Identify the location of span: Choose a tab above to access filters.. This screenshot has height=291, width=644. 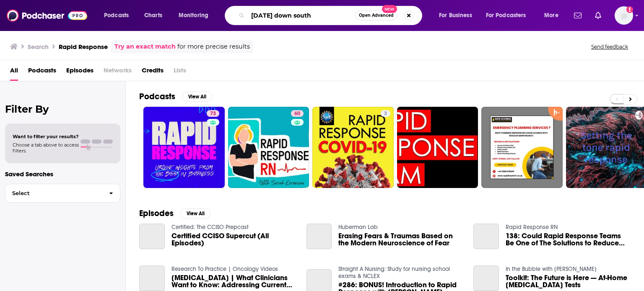
(46, 148).